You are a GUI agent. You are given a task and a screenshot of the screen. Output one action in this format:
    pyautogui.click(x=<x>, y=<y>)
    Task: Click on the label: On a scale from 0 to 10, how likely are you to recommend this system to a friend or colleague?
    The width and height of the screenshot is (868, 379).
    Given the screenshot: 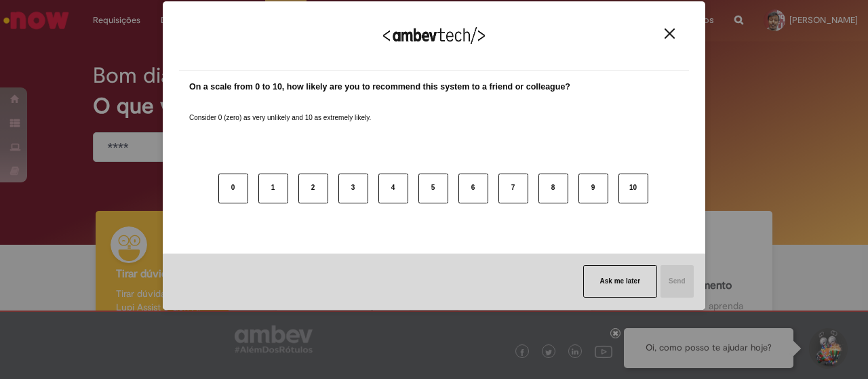 What is the action you would take?
    pyautogui.click(x=380, y=87)
    